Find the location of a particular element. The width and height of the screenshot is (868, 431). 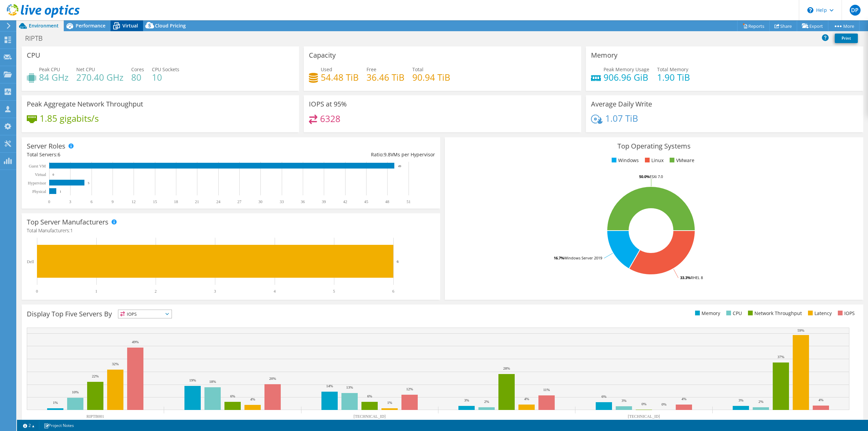

span: Environment is located at coordinates (44, 26).